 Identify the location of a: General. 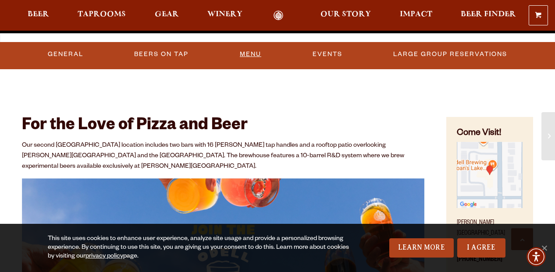
(65, 54).